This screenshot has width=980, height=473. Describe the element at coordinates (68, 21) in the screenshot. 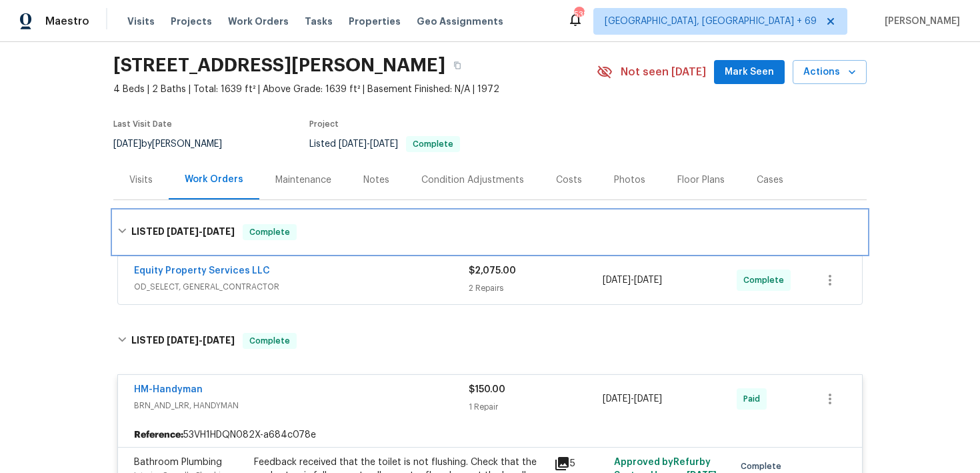

I see `span: Maestro` at that location.